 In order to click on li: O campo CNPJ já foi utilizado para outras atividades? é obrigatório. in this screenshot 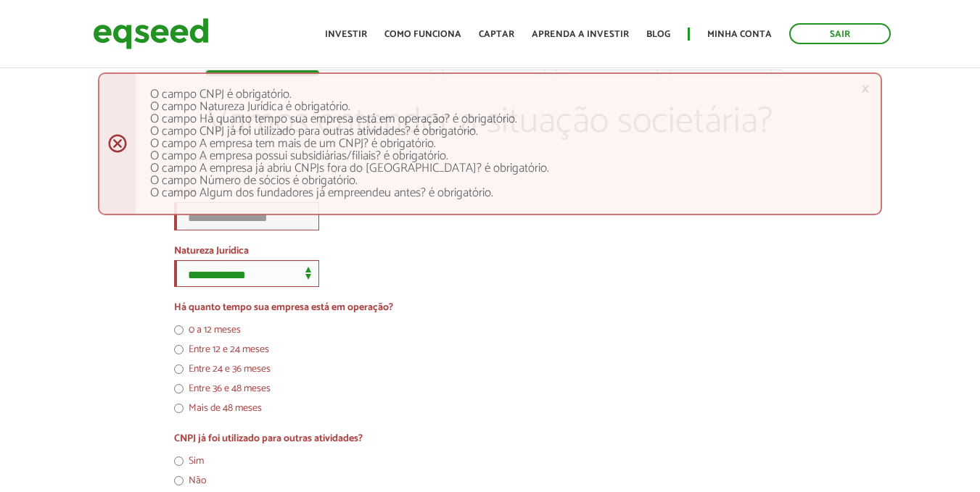, I will do `click(501, 131)`.